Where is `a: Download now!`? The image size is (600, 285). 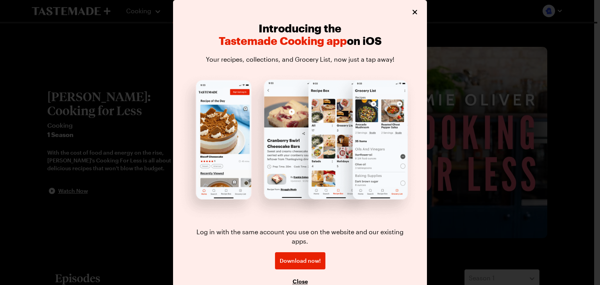
a: Download now! is located at coordinates (300, 261).